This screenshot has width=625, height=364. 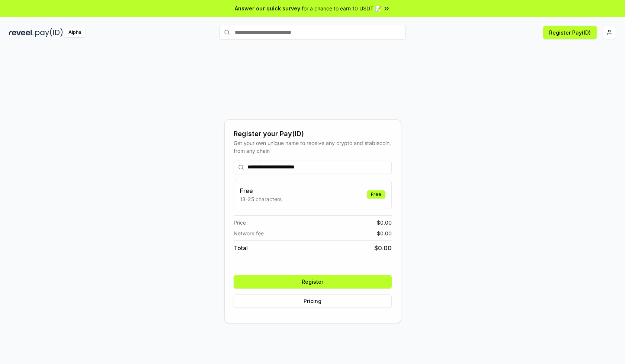 What do you see at coordinates (312, 134) in the screenshot?
I see `div: Register your Pay(ID)` at bounding box center [312, 134].